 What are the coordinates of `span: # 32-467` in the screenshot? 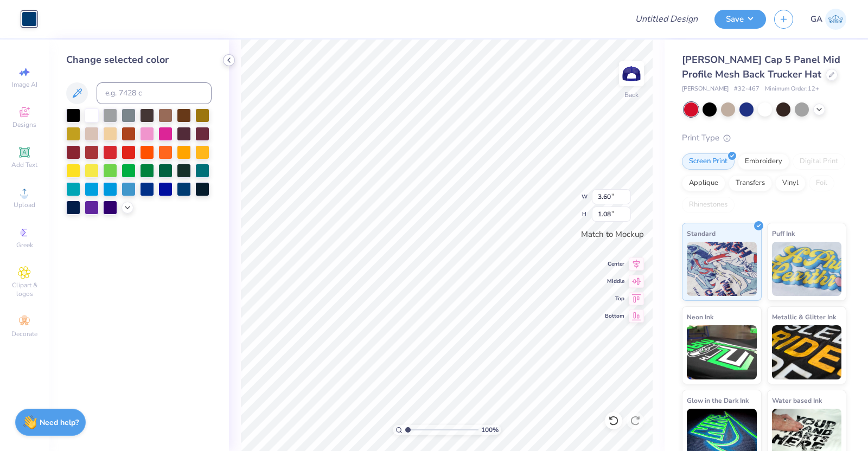 It's located at (746, 89).